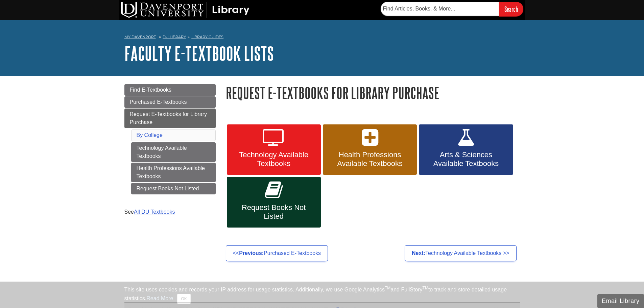  I want to click on span: Request E-Textbooks for Library Purchase, so click(168, 118).